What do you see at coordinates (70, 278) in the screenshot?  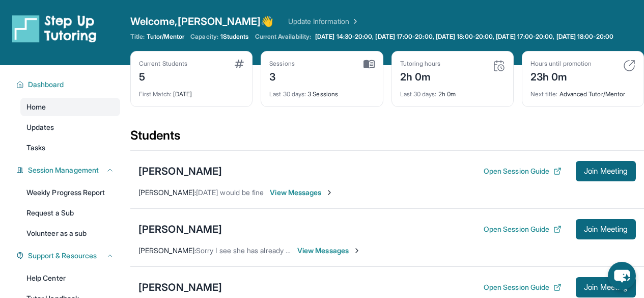 I see `a: Help Center` at bounding box center [70, 278].